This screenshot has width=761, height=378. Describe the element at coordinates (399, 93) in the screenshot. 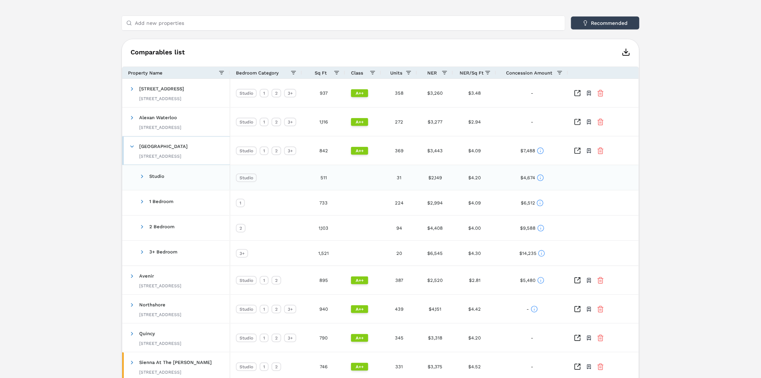

I see `div: 358` at that location.